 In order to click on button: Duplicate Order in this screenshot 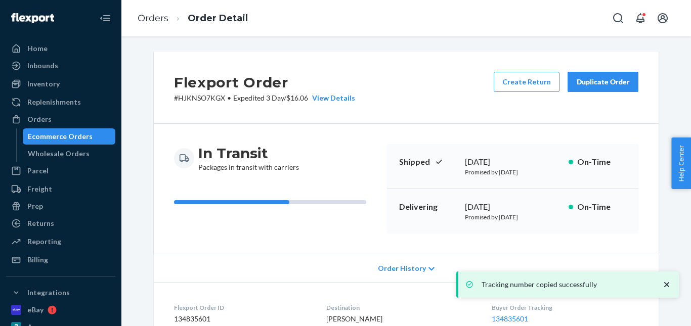, I will do `click(603, 82)`.